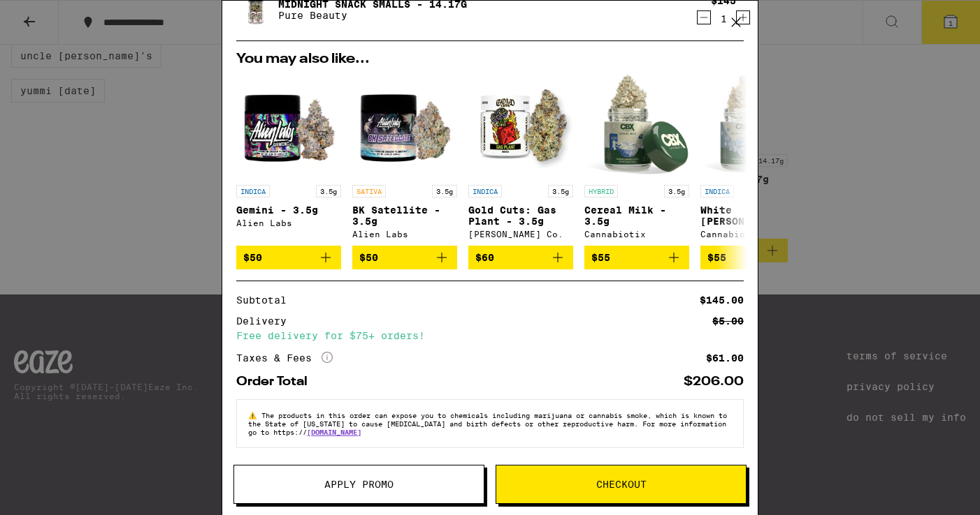 The height and width of the screenshot is (515, 980). Describe the element at coordinates (404, 159) in the screenshot. I see `a: Open page for BK Satellite - 3.5g from Alien Labs` at that location.